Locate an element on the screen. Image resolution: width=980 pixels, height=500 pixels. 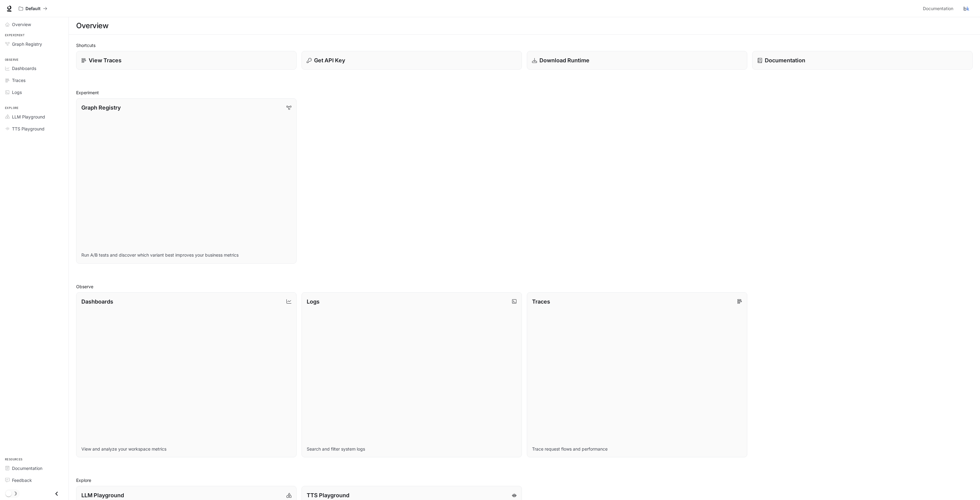
p: TTS Playground is located at coordinates (328, 495).